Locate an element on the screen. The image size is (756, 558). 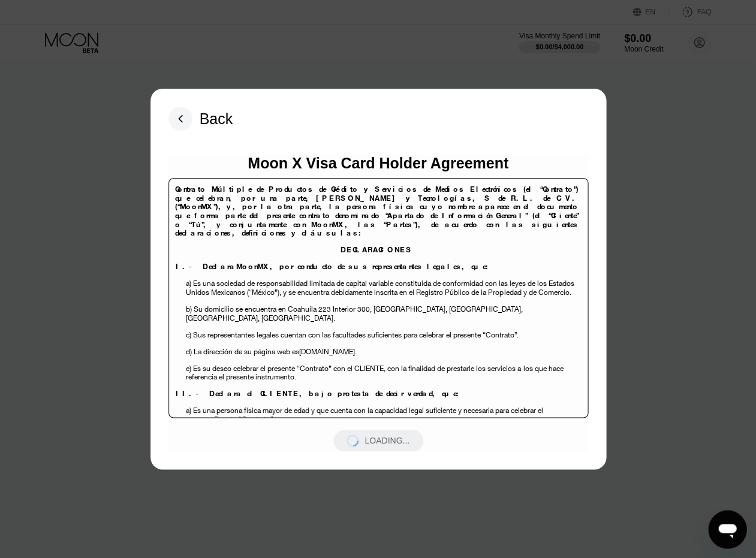
span: los que hace referencia el presente instrumento. is located at coordinates (375, 373).